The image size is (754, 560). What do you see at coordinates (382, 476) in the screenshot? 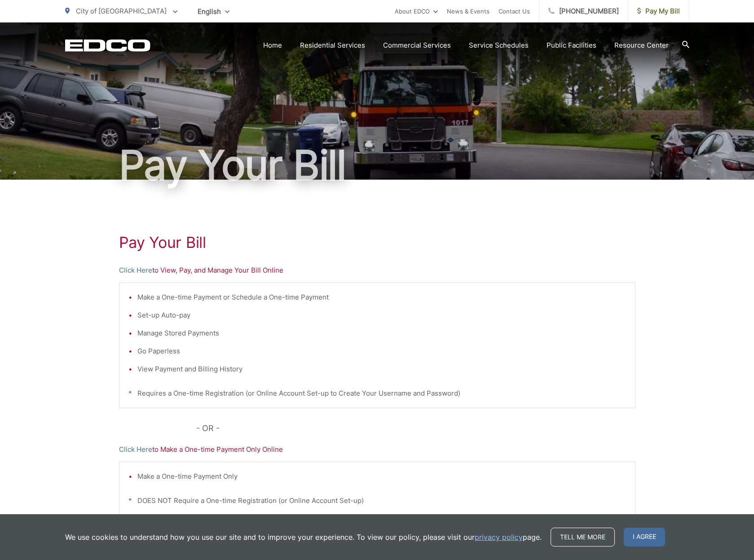
I see `li: Make a One-time Payment Only` at bounding box center [382, 476].